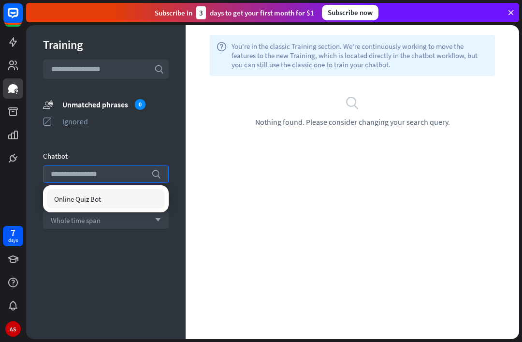 Image resolution: width=522 pixels, height=342 pixels. I want to click on span: You're in the classic Training section. We're continuously working to move the features to the ne..., so click(360, 55).